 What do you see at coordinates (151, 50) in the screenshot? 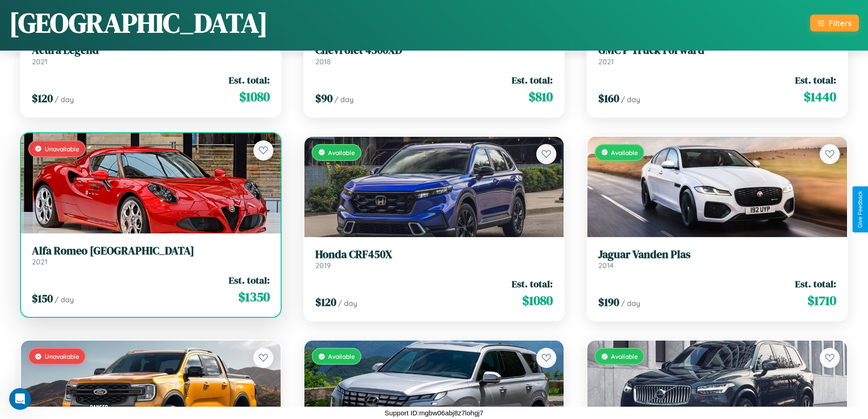
I see `h3: Acura Legend` at bounding box center [151, 50].